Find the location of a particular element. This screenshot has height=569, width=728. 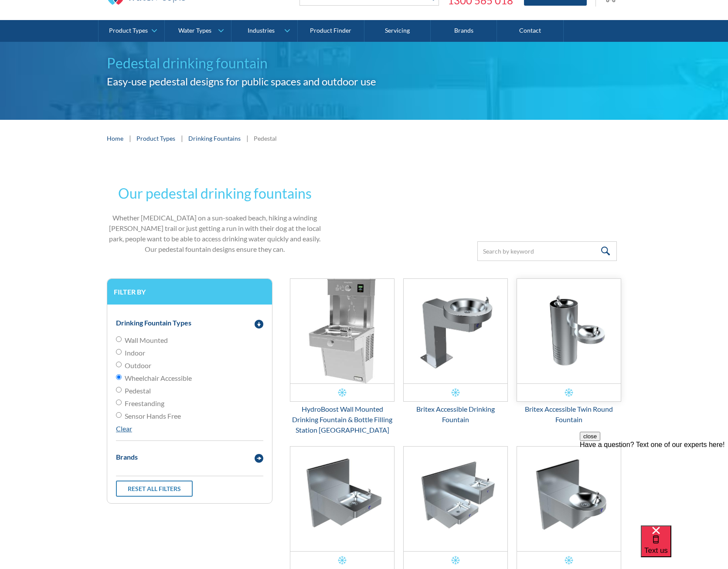

input: Freestanding is located at coordinates (119, 402).